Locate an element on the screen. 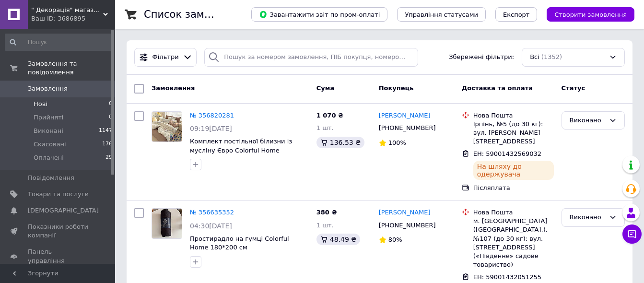 The height and width of the screenshot is (283, 644). span: Оплачені is located at coordinates (49, 158).